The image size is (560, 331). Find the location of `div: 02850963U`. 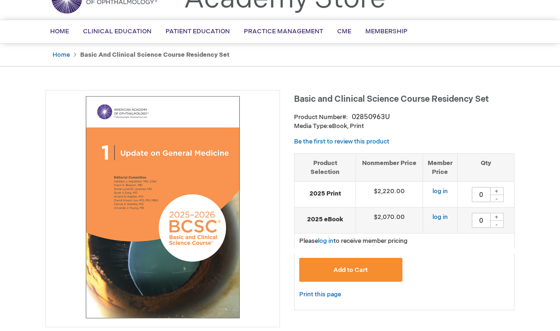

div: 02850963U is located at coordinates (370, 117).